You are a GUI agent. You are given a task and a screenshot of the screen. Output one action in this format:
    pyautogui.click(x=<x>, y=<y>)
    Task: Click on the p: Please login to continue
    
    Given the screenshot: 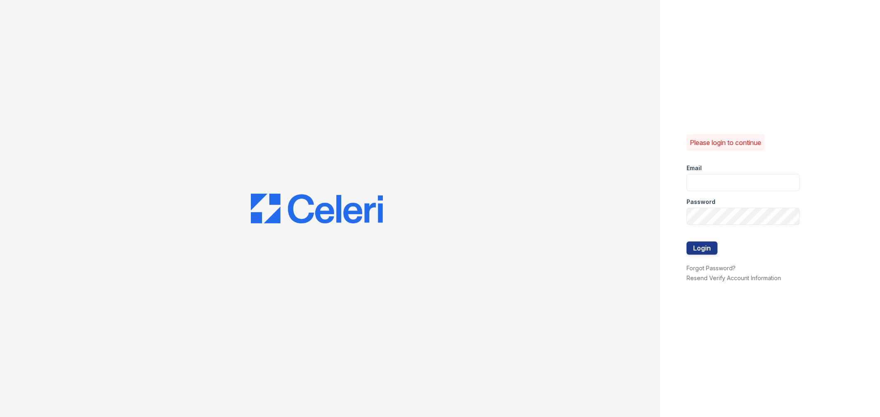 What is the action you would take?
    pyautogui.click(x=725, y=143)
    